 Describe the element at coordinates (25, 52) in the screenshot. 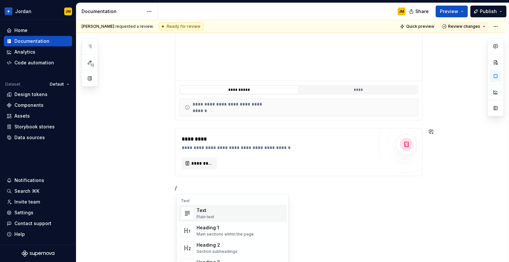

I see `div: Analytics` at that location.